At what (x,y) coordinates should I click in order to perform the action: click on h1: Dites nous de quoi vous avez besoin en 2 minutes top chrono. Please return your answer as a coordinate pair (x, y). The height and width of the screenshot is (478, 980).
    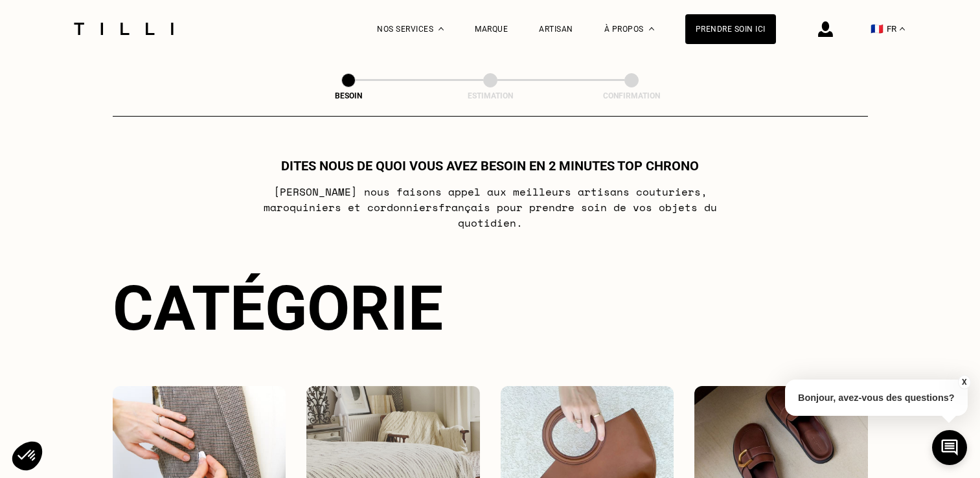
    Looking at the image, I should click on (490, 166).